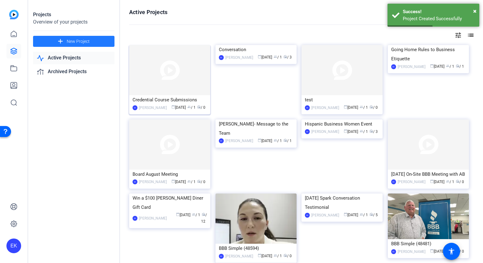  I want to click on div: test, so click(342, 100).